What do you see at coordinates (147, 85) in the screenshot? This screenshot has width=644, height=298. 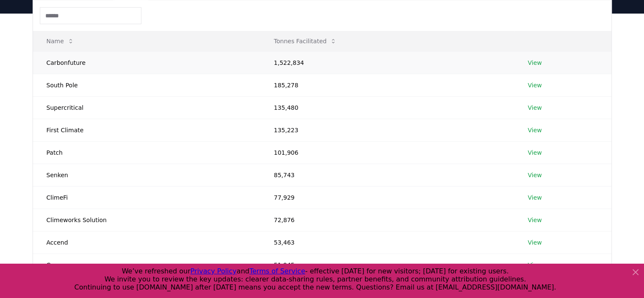 I see `td: South Pole` at bounding box center [147, 85].